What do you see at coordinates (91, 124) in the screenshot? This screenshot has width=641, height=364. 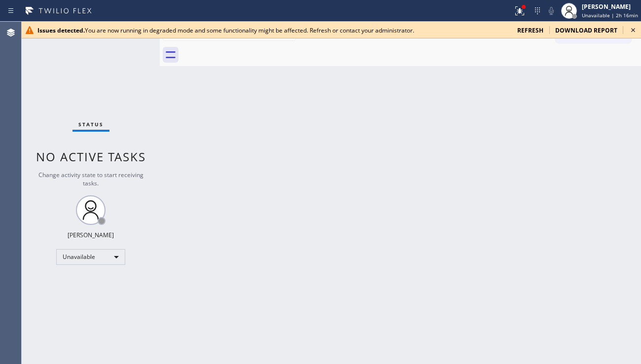 I see `span: Status` at bounding box center [91, 124].